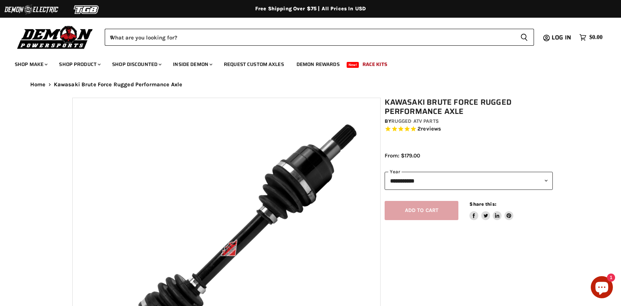 This screenshot has height=306, width=621. Describe the element at coordinates (254, 64) in the screenshot. I see `a: Request Custom Axles` at that location.